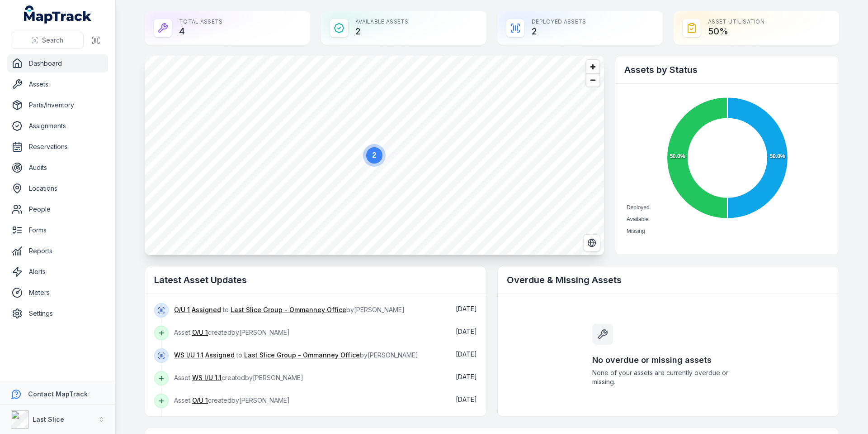  Describe the element at coordinates (592, 80) in the screenshot. I see `button: Zoom out` at that location.